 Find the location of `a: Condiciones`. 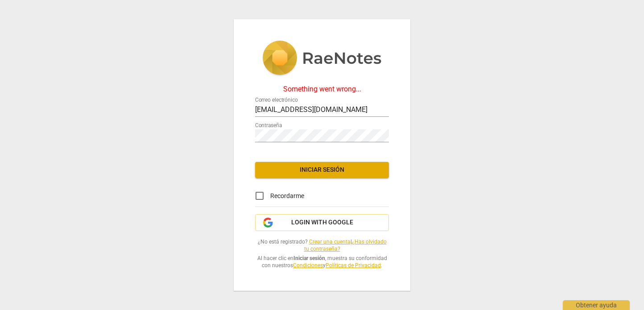

a: Condiciones is located at coordinates (308, 266).